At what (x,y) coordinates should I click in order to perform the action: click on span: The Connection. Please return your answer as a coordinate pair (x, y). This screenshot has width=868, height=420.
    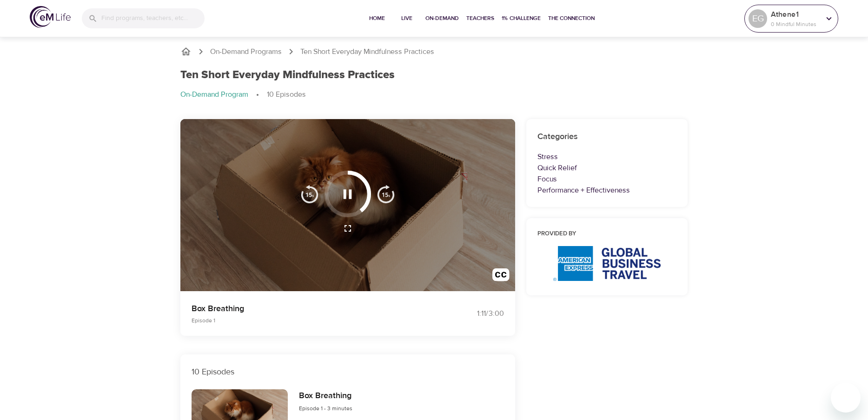
    Looking at the image, I should click on (571, 18).